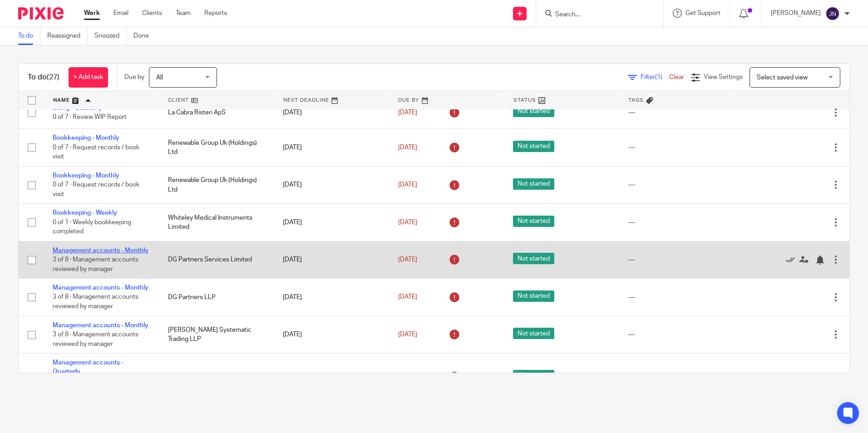 The width and height of the screenshot is (868, 433). What do you see at coordinates (782, 78) in the screenshot?
I see `span: Select saved view` at bounding box center [782, 78].